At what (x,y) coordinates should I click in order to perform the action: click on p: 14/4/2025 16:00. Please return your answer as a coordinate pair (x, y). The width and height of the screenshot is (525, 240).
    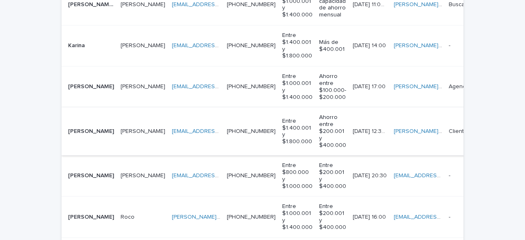
    Looking at the image, I should click on (370, 216).